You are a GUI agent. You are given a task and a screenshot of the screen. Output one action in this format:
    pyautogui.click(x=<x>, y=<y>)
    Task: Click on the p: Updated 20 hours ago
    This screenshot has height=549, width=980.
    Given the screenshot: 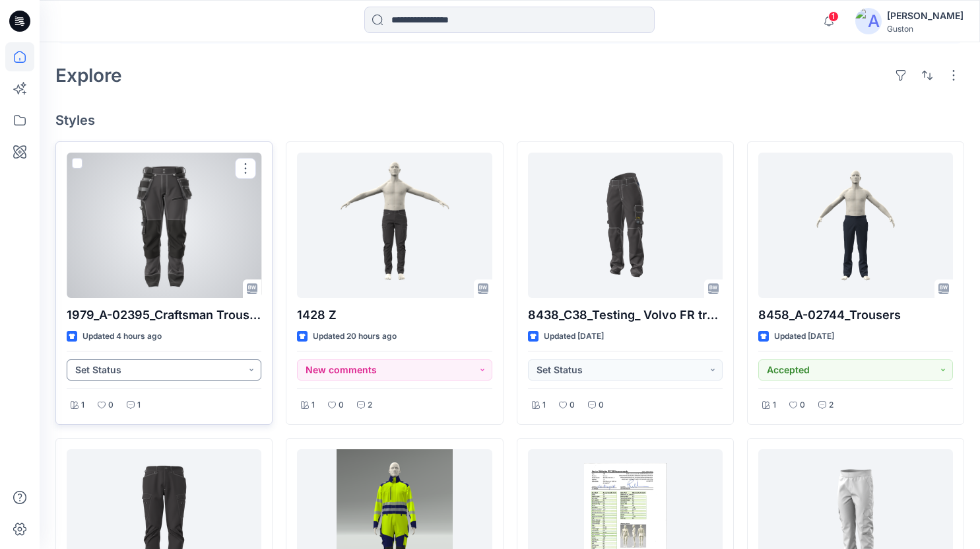 What is the action you would take?
    pyautogui.click(x=355, y=337)
    